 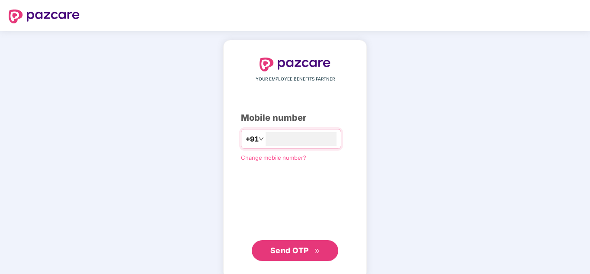 I want to click on div: Mobile number, so click(x=295, y=118).